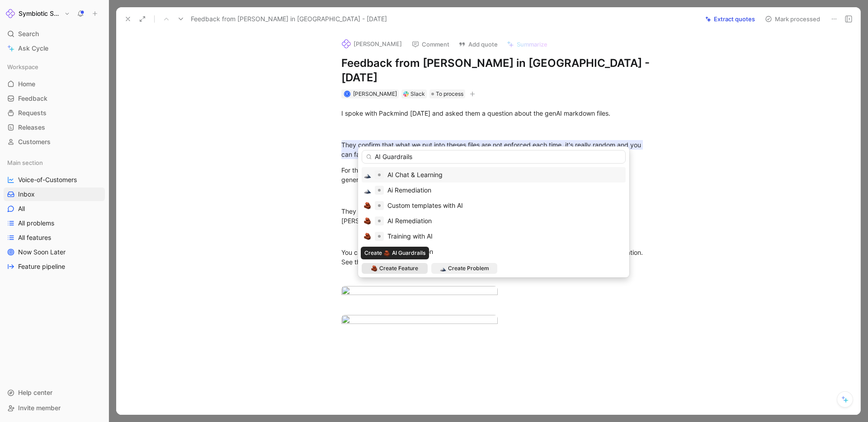 This screenshot has height=422, width=868. I want to click on span: Create Feature, so click(399, 268).